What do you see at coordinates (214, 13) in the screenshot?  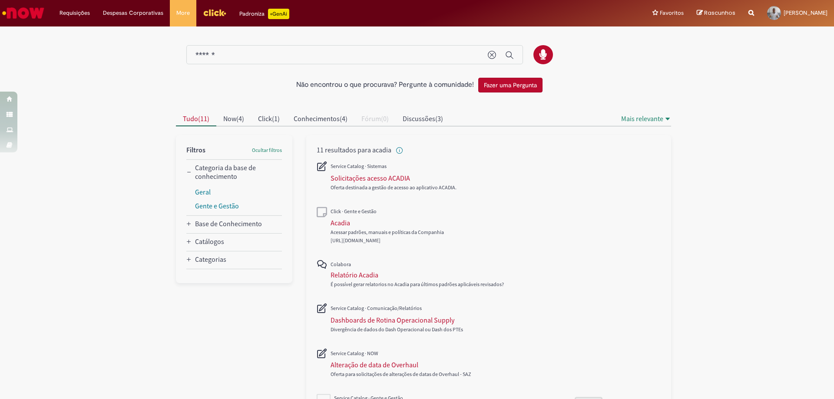 I see `img: click_logo_yellow_360x200.png` at bounding box center [214, 13].